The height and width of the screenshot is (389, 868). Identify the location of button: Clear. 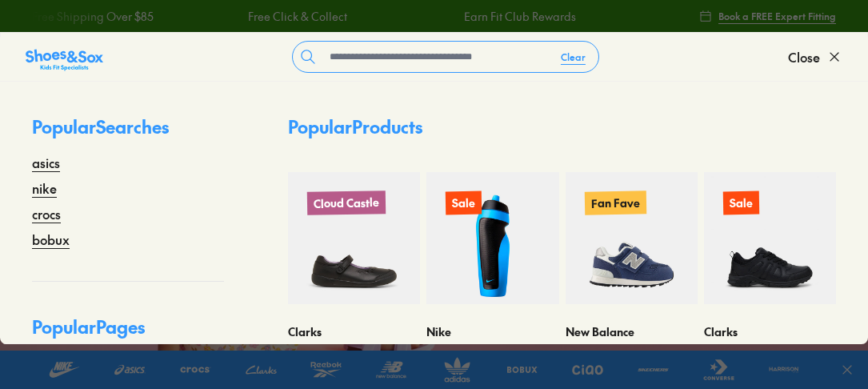
(572, 57).